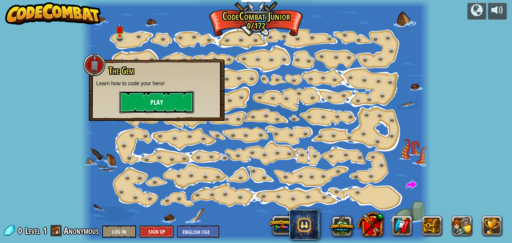 The width and height of the screenshot is (512, 243). Describe the element at coordinates (53, 13) in the screenshot. I see `img: CodeCombat - Learn how to code by playing a game` at that location.